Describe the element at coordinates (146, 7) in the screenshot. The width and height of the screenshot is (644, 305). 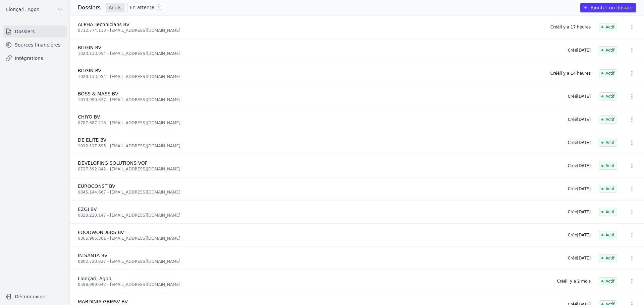
I see `a: En attente 1` at that location.